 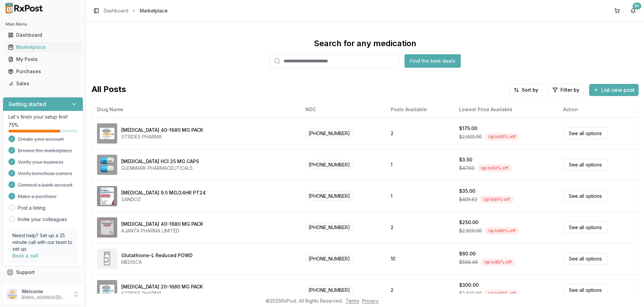 I want to click on div: Search for any medication, so click(x=365, y=44).